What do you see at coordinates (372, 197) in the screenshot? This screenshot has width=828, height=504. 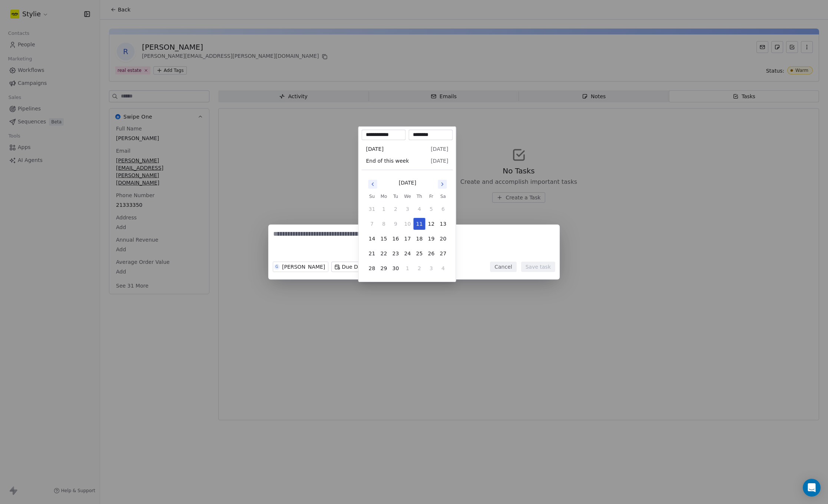 I see `th: Sunday` at bounding box center [372, 197].